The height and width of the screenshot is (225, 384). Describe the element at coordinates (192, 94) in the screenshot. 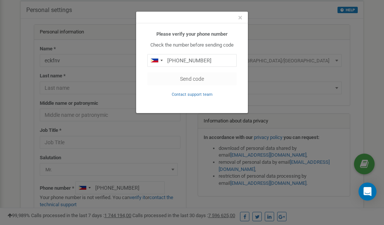

I see `a: Contact support team` at that location.